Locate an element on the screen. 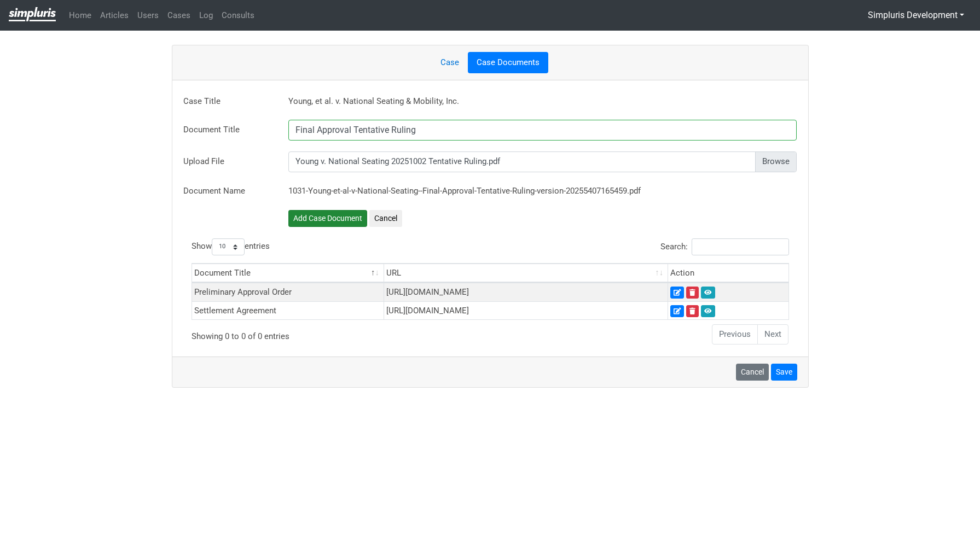 The height and width of the screenshot is (543, 980). a: Case is located at coordinates (450, 63).